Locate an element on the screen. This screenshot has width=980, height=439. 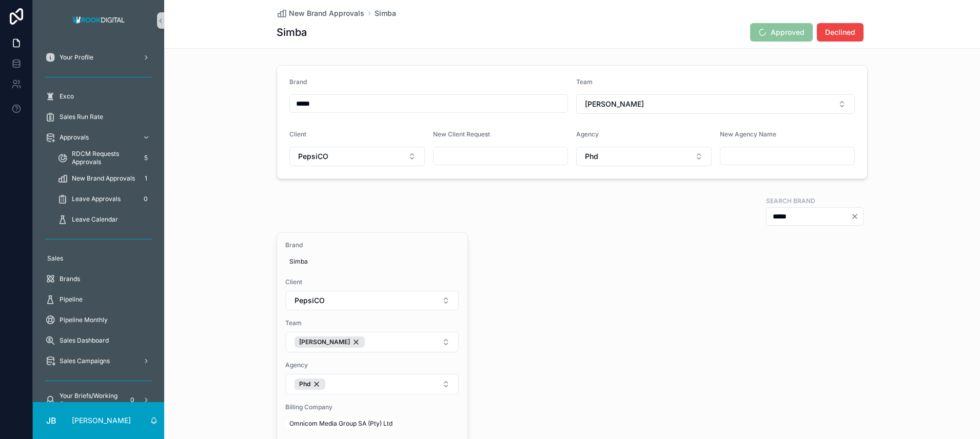
div: 1 is located at coordinates (146, 179).